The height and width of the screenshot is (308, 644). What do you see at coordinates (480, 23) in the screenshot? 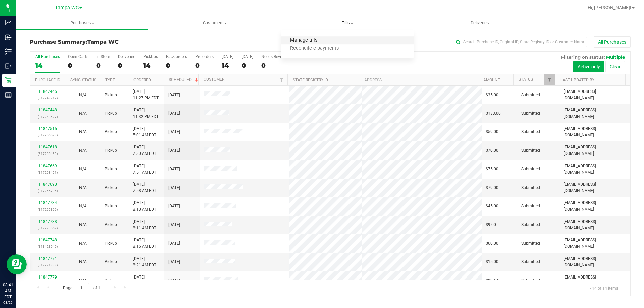
I see `span: Deliveries` at bounding box center [480, 23].